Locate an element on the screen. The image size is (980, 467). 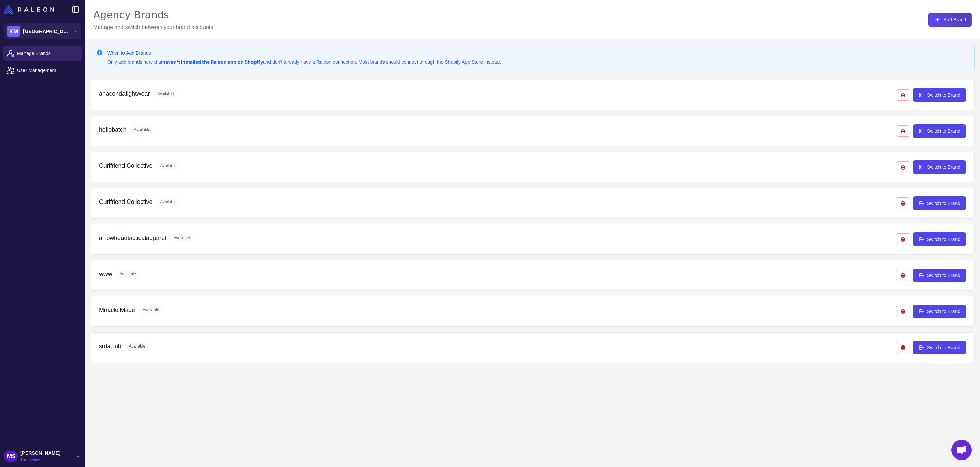
h3: sofaclub is located at coordinates (110, 346).